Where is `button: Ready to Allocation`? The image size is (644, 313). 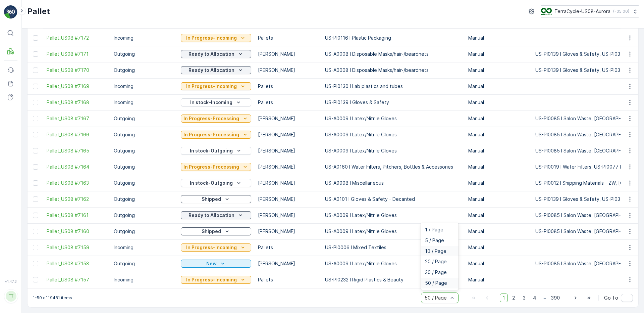
button: Ready to Allocation is located at coordinates (216, 70).